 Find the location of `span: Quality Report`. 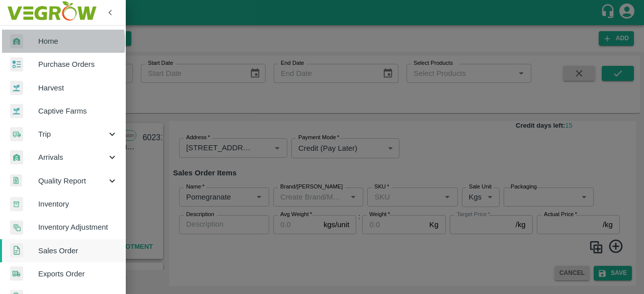

span: Quality Report is located at coordinates (73, 181).